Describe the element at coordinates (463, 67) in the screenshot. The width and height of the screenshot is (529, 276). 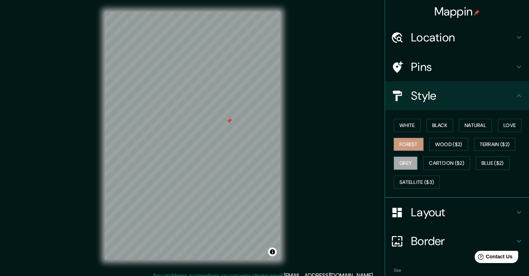
I see `h4: Pins` at that location.